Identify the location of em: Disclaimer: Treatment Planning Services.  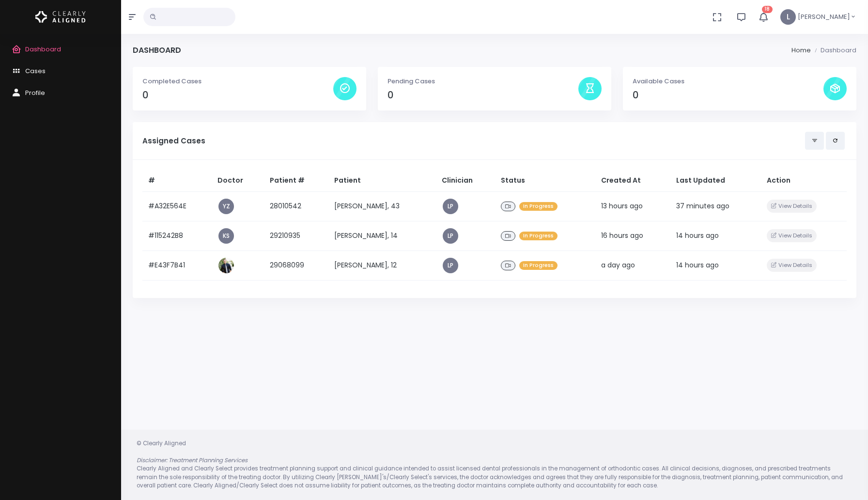
(192, 460).